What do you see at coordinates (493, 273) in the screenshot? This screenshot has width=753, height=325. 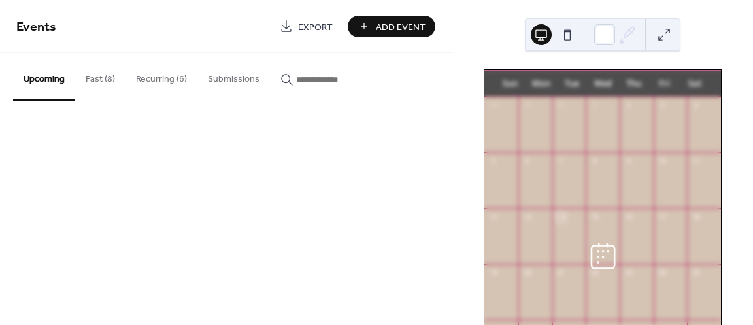 I see `div: 19` at bounding box center [493, 273].